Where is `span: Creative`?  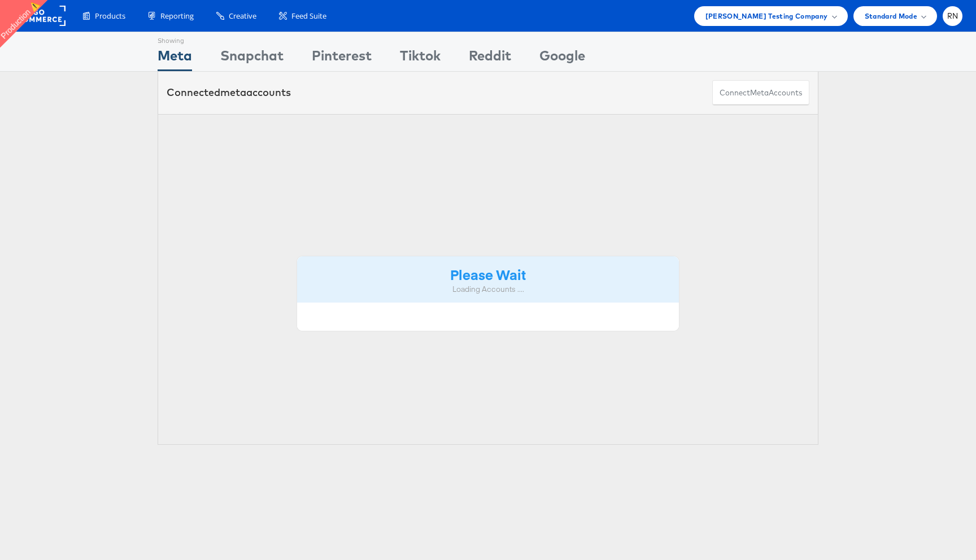
span: Creative is located at coordinates (242, 16).